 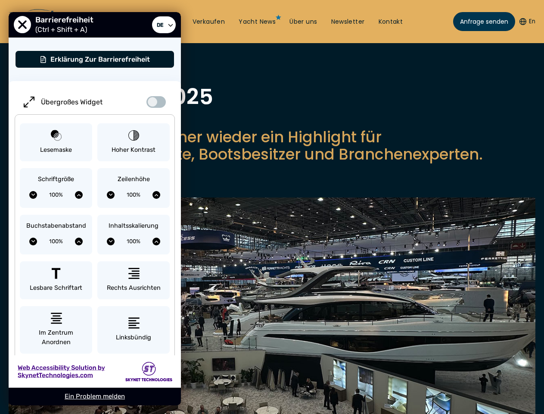 What do you see at coordinates (56, 226) in the screenshot?
I see `span: Buchstabenabstand` at bounding box center [56, 226].